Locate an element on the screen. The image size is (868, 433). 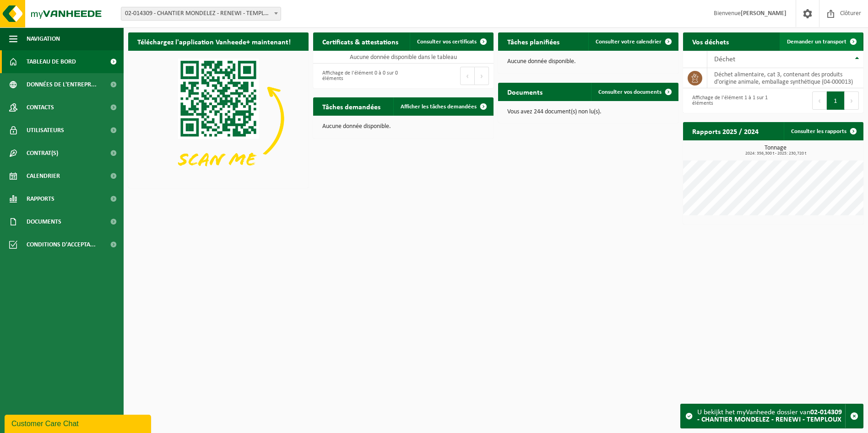
h2: Certificats & attestations is located at coordinates (360, 41).